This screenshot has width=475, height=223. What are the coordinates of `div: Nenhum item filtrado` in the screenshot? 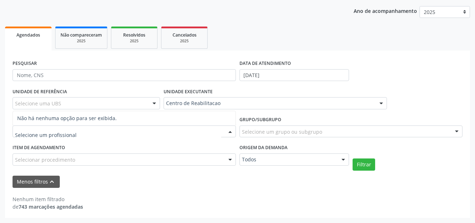 It's located at (48, 199).